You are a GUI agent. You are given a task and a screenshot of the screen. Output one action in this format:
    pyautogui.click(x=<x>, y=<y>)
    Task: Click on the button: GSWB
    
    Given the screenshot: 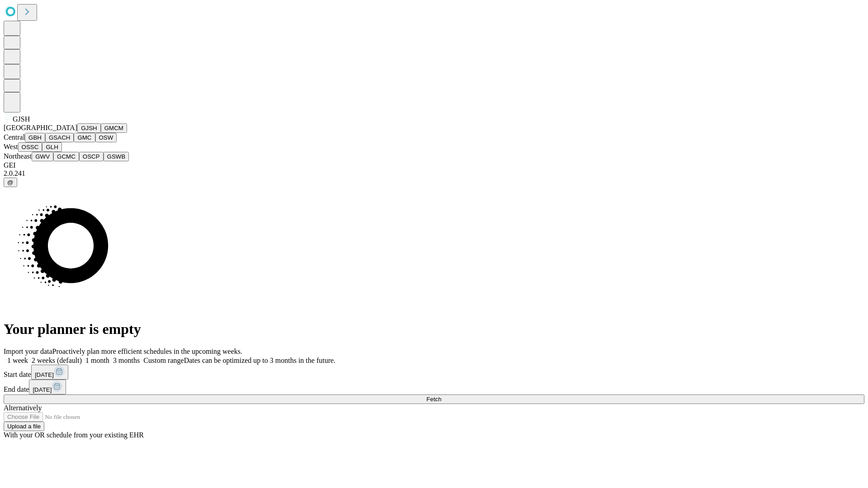 What is the action you would take?
    pyautogui.click(x=116, y=157)
    